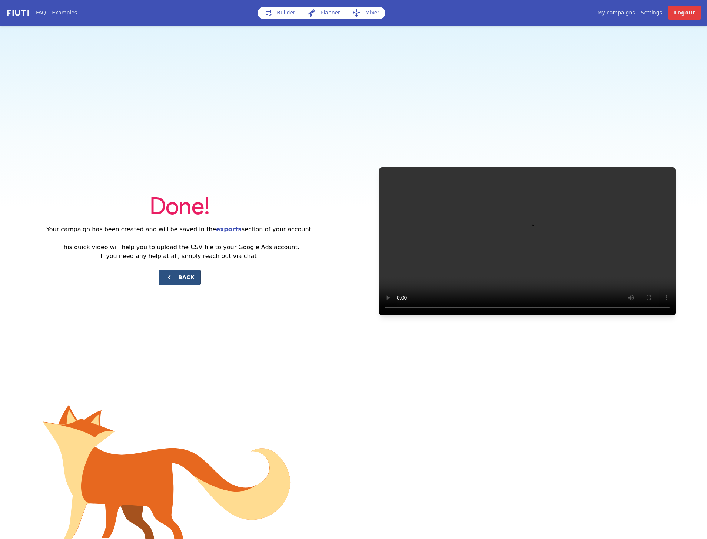 Image resolution: width=707 pixels, height=539 pixels. What do you see at coordinates (41, 13) in the screenshot?
I see `a: FAQ` at bounding box center [41, 13].